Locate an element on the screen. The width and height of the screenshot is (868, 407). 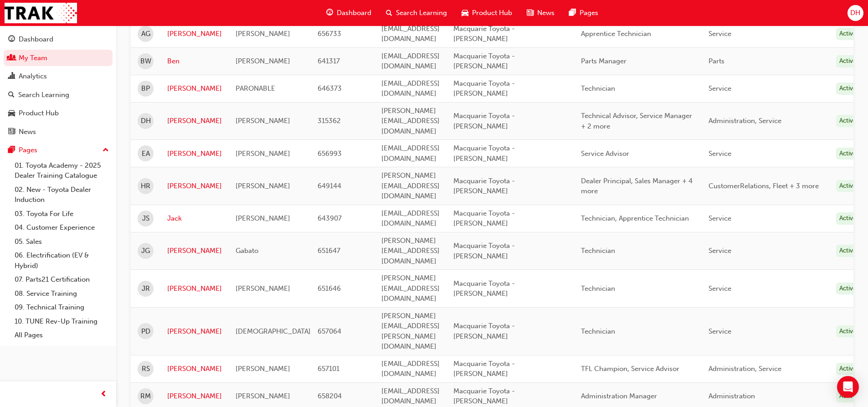
span: Search Learning is located at coordinates (421, 13).